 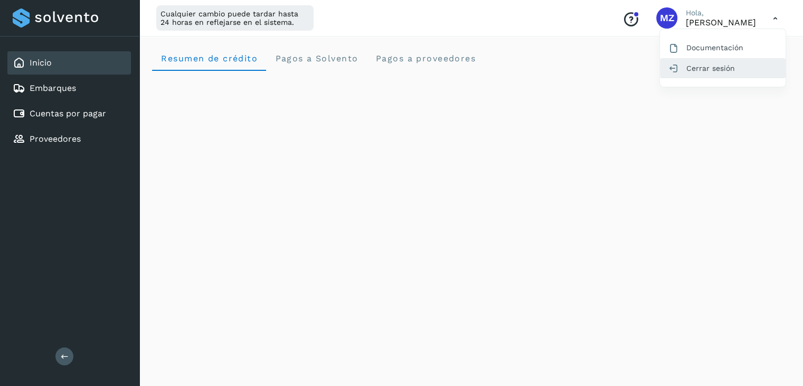 What do you see at coordinates (723, 68) in the screenshot?
I see `div: Cerrar sesión` at bounding box center [723, 68].